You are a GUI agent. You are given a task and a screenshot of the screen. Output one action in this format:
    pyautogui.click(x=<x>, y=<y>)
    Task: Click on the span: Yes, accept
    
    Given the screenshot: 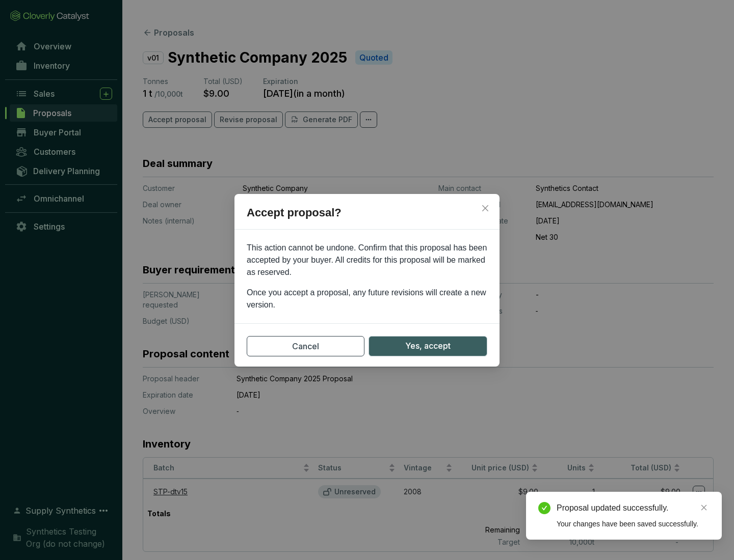 What is the action you would take?
    pyautogui.click(x=428, y=346)
    